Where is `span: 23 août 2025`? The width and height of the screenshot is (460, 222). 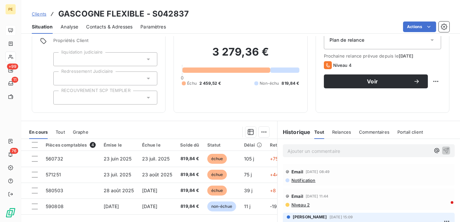 span: 23 août 2025 is located at coordinates (157, 175).